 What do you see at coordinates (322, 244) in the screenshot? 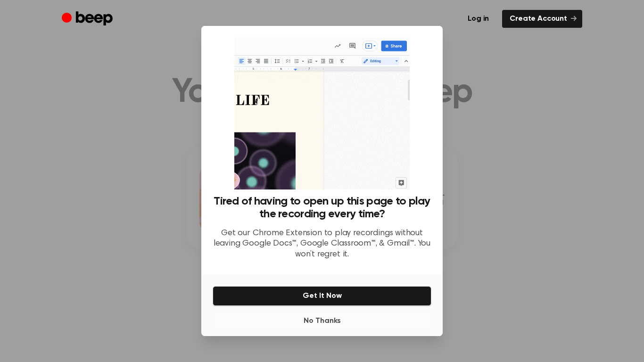
I see `p: Get our Chrome Extension to play recordings without leaving Google Docs™, Google Classroom™, & Gm...` at bounding box center [322, 244].